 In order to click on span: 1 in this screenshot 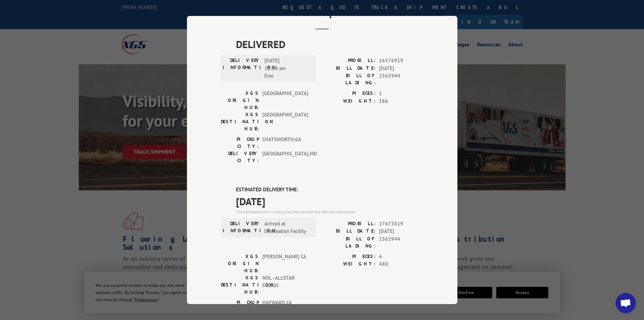, I will do `click(401, 93)`.